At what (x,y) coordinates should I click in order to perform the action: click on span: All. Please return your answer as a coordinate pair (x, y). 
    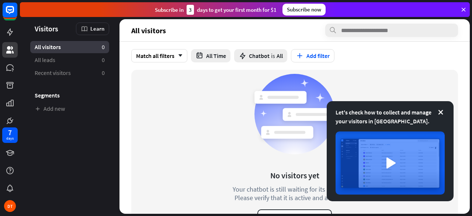
    Looking at the image, I should click on (280, 56).